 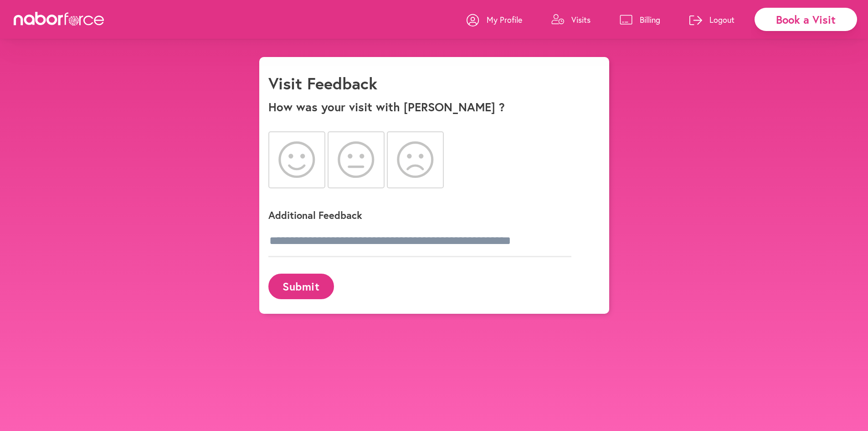 I want to click on a: Logout, so click(x=712, y=19).